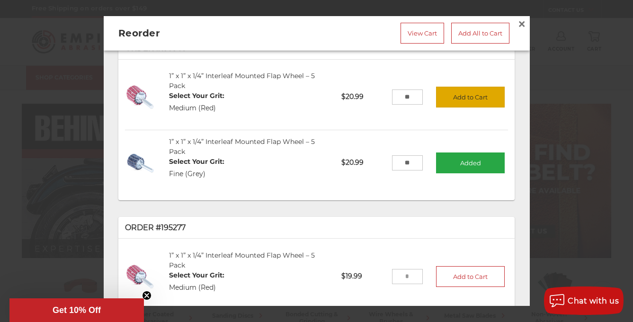  What do you see at coordinates (316, 228) in the screenshot?
I see `p: Order #195277` at bounding box center [316, 228].